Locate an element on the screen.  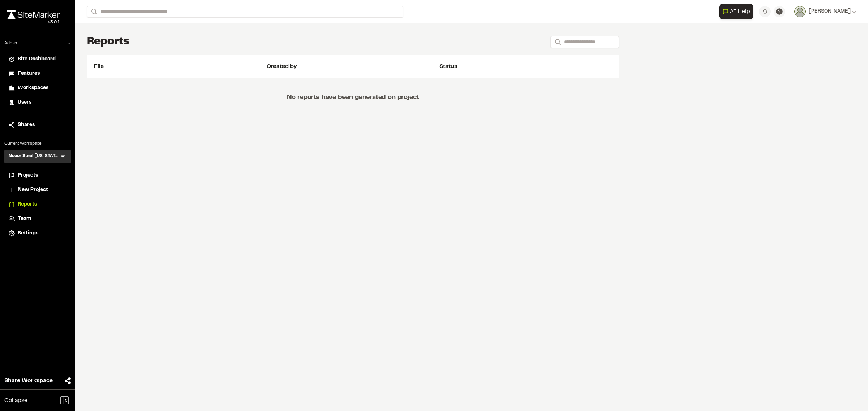
p: No reports have been generated on project is located at coordinates (353, 98).